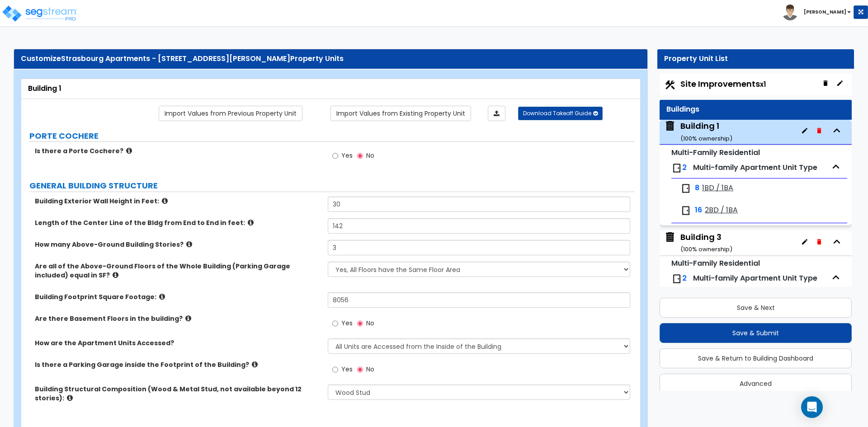  What do you see at coordinates (39, 14) in the screenshot?
I see `img: logo_pro_r.png` at bounding box center [39, 14].